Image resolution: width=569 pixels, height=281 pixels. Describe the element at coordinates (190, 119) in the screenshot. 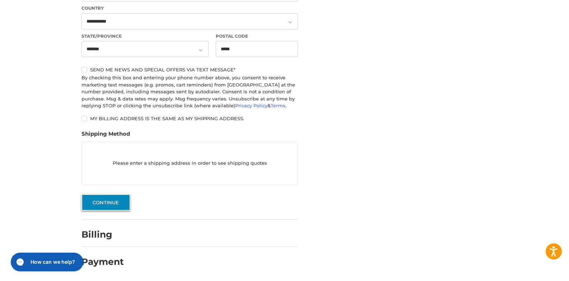

I see `label: My billing address is the same as my shipping address.` at that location.